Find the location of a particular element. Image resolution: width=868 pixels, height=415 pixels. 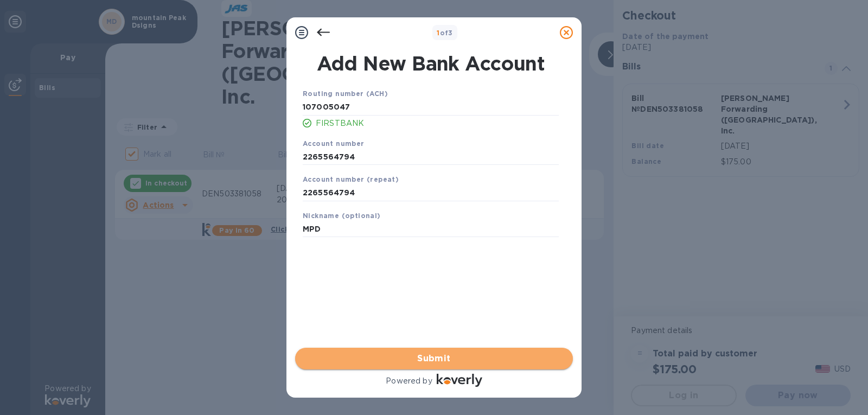

b: Nickname (optional) is located at coordinates (342, 215).